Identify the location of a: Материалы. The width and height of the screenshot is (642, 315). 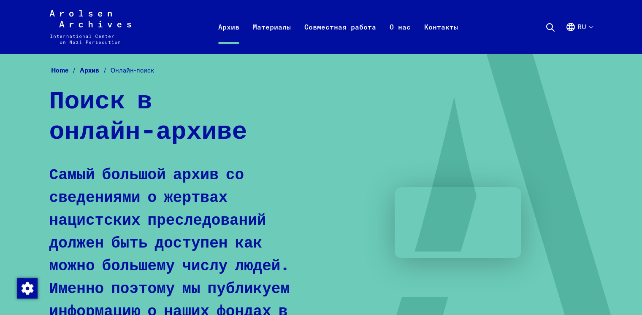
(272, 37).